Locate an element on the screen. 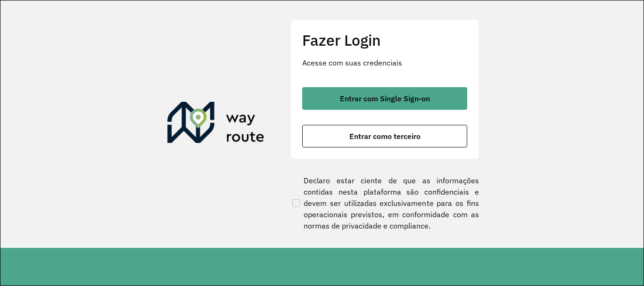  img: Roteirizador AmbevTech is located at coordinates (216, 125).